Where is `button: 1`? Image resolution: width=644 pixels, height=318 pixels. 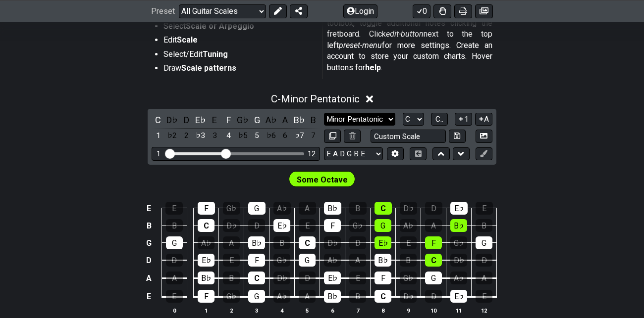
button: 1 is located at coordinates (463, 119).